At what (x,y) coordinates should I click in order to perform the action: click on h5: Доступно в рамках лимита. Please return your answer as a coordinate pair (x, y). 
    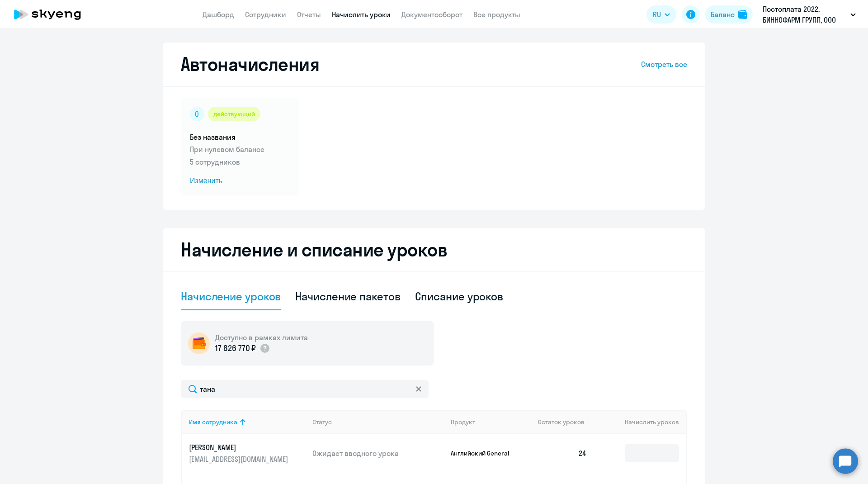
    Looking at the image, I should click on (261, 337).